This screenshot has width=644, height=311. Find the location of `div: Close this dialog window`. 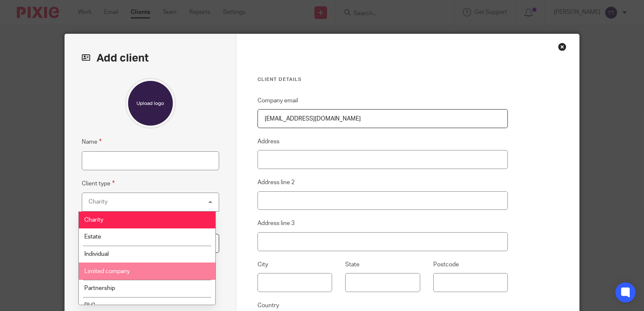

div: Close this dialog window is located at coordinates (562, 47).